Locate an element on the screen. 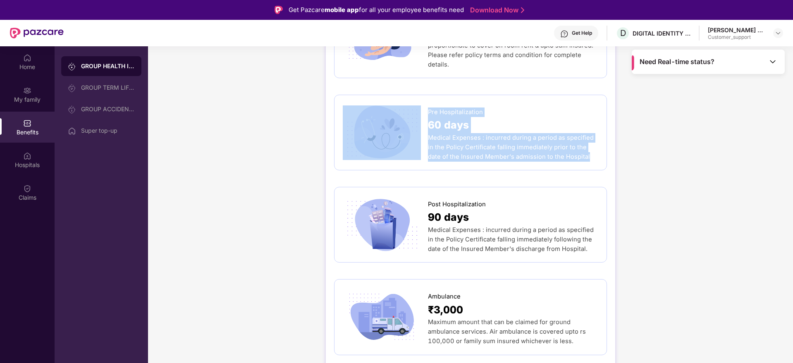 The width and height of the screenshot is (793, 363). span: D is located at coordinates (623, 33).